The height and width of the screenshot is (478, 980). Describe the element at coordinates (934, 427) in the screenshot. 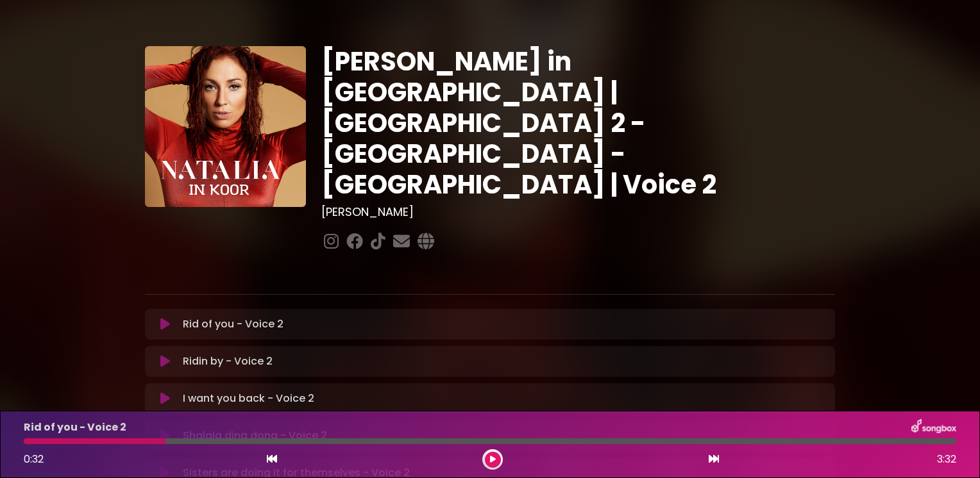

I see `img: songbox-logo-white.png` at that location.